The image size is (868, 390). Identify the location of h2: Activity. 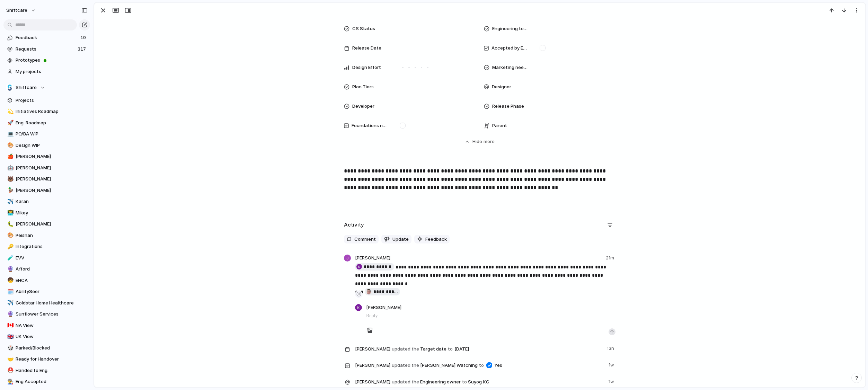
(354, 225).